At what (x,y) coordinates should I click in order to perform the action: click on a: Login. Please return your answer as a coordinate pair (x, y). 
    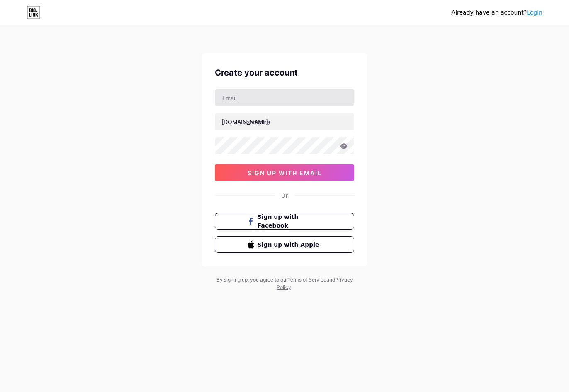
    Looking at the image, I should click on (535, 13).